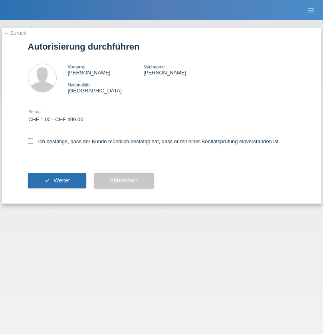 This screenshot has width=323, height=334. I want to click on a: ← Zurück, so click(15, 33).